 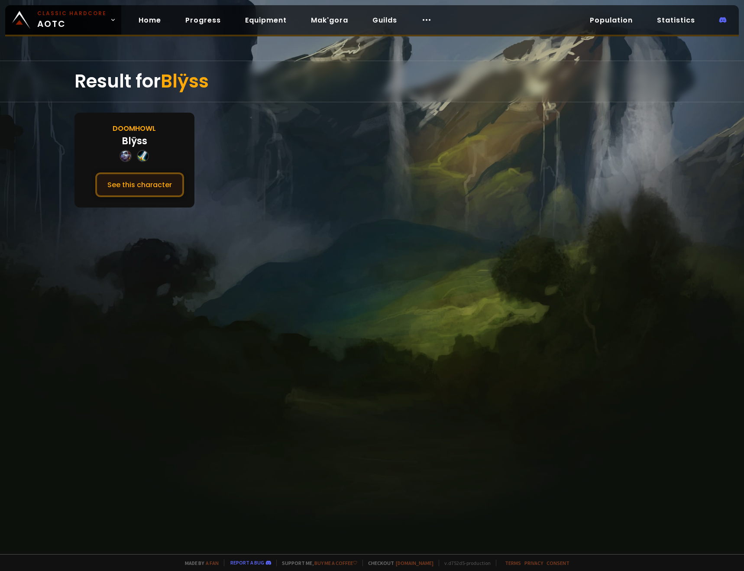 What do you see at coordinates (134, 141) in the screenshot?
I see `div: Blÿss` at bounding box center [134, 141].